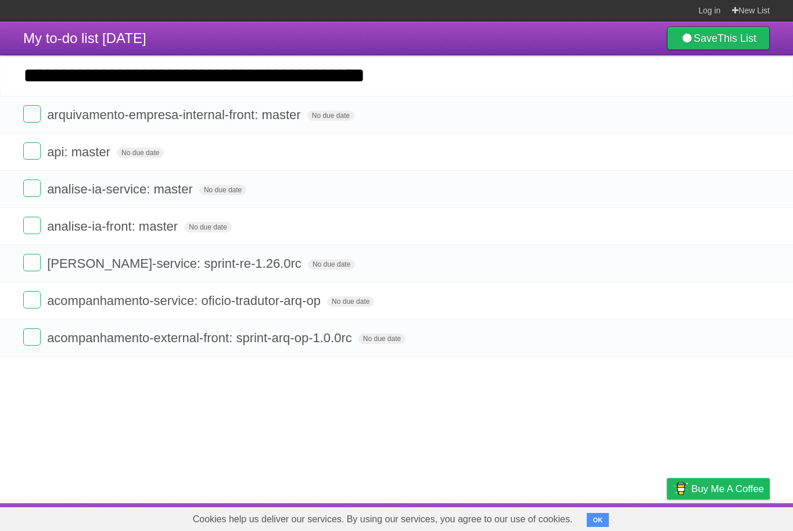 This screenshot has height=531, width=793. What do you see at coordinates (598, 520) in the screenshot?
I see `button: OK` at bounding box center [598, 520].